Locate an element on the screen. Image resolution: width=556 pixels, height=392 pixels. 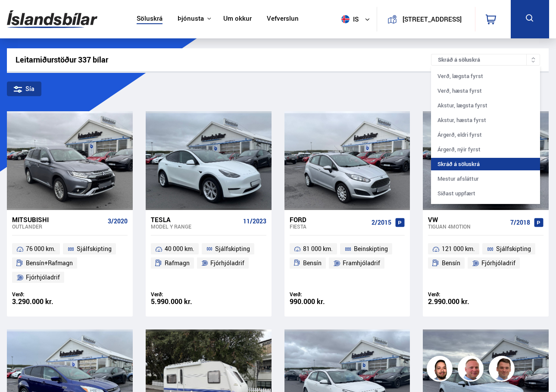
div: Tesla is located at coordinates (195, 219).